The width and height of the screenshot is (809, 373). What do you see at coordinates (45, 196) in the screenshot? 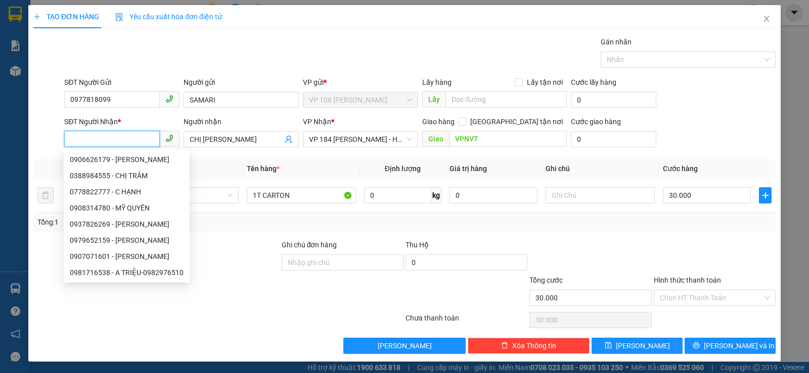
I see `button: delete` at bounding box center [45, 196].